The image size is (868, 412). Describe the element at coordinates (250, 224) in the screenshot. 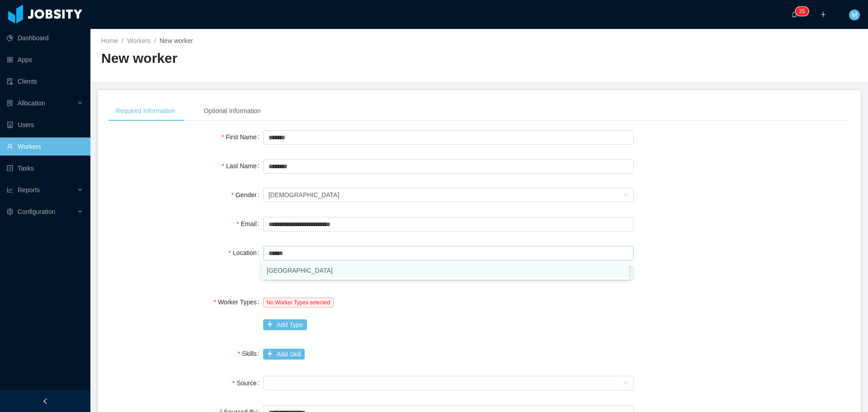

I see `label: Email` at that location.